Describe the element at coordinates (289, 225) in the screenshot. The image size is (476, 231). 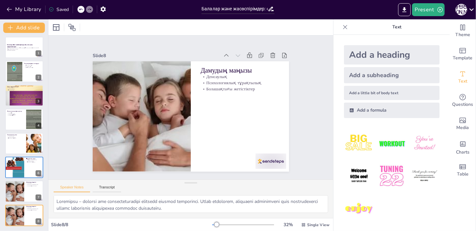
I see `div: 32 %` at that location.